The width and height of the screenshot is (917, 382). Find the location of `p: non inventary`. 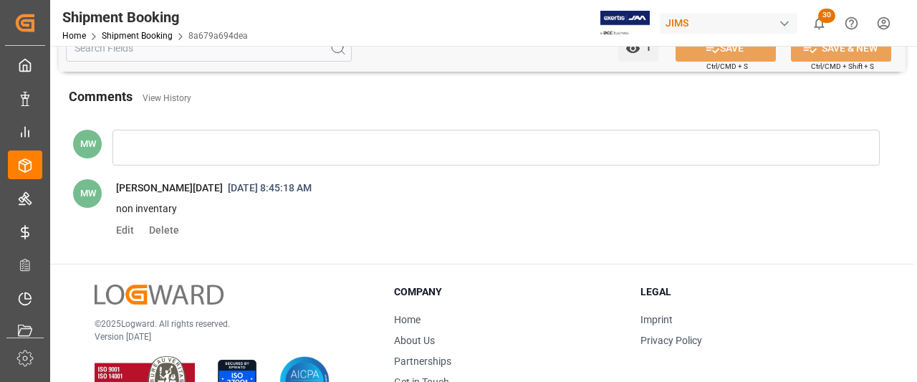

p: non inventary is located at coordinates (480, 209).